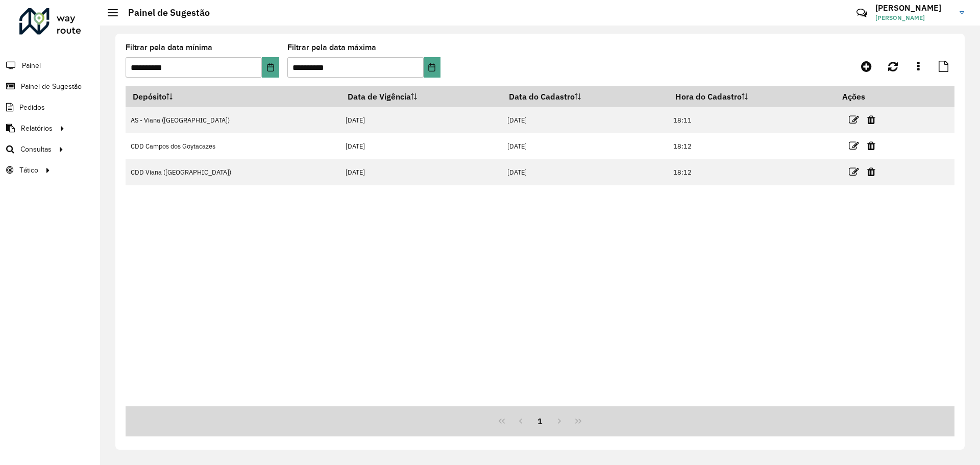 This screenshot has height=465, width=980. I want to click on span: Painel, so click(31, 65).